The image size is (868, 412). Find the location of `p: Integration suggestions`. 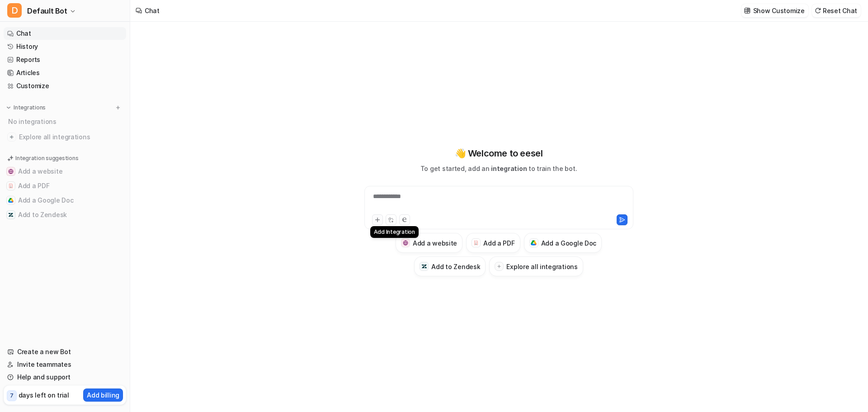

p: Integration suggestions is located at coordinates (46, 158).